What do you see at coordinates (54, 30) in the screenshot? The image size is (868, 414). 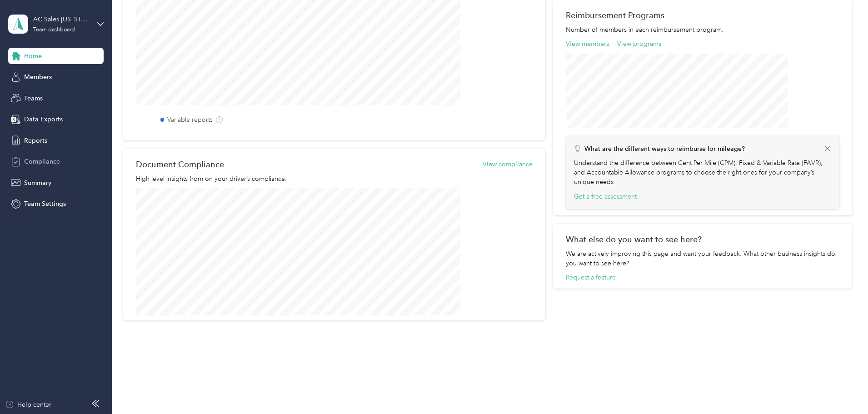 I see `div: Team dashboard` at bounding box center [54, 30].